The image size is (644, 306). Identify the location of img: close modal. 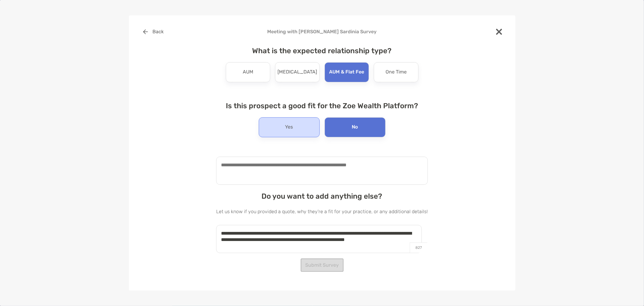
(499, 32).